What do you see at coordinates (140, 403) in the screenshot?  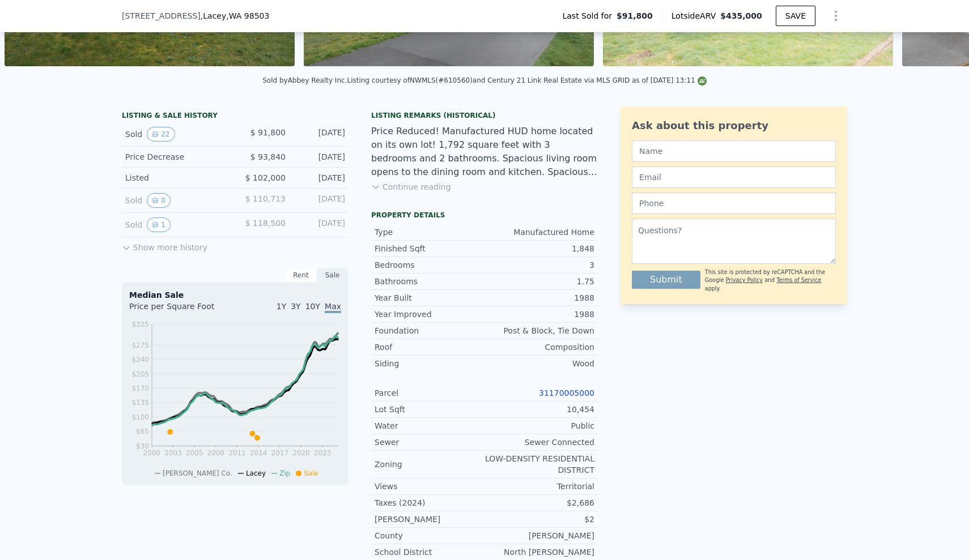 I see `tspan: $135` at bounding box center [140, 403].